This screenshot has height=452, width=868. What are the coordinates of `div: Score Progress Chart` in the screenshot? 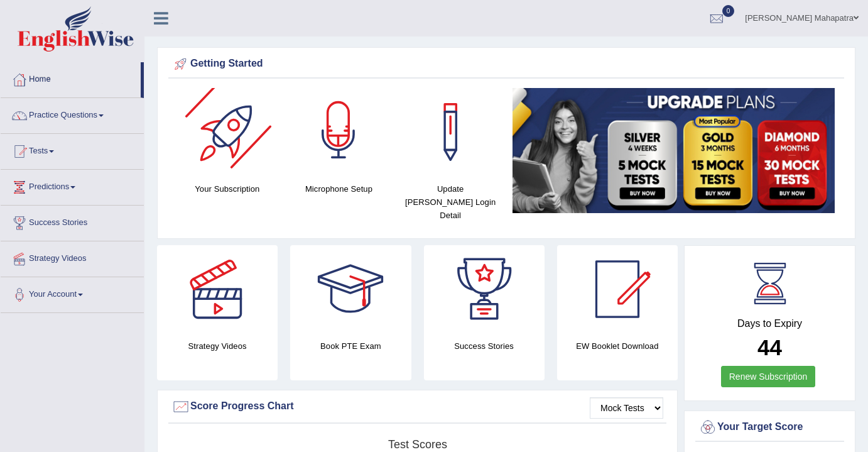 It's located at (417, 407).